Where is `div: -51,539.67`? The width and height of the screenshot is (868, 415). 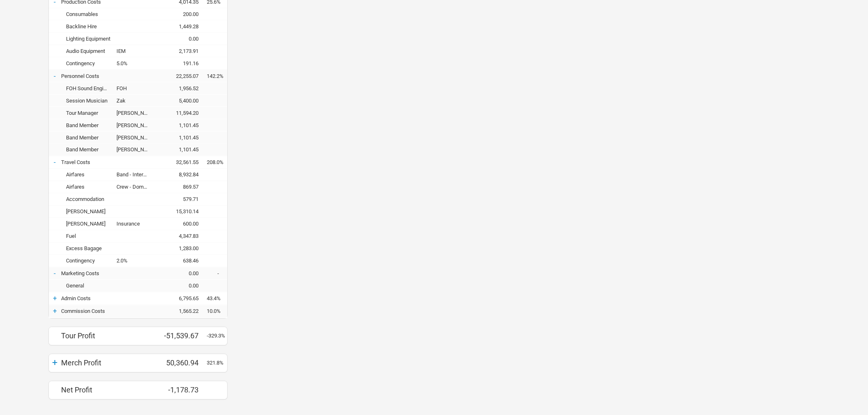 div: -51,539.67 is located at coordinates (182, 336).